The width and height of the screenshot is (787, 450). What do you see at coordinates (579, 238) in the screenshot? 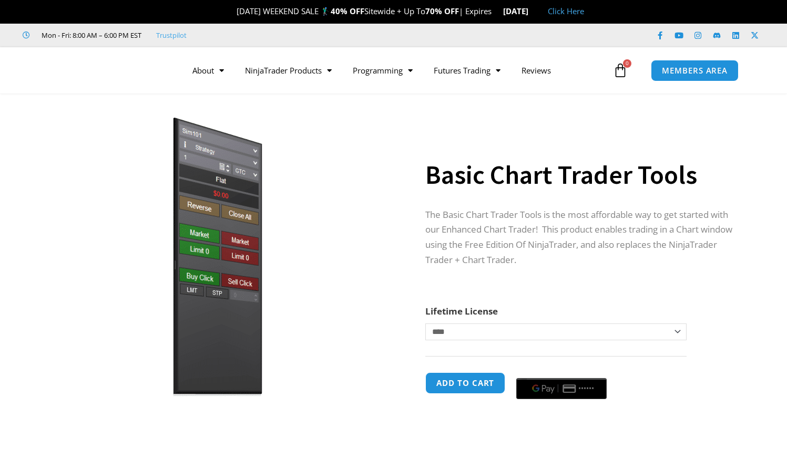
I see `p: The Basic Chart Trader Tools is the most affordable way to get started with our Enhanced Chart Tr...` at bounding box center [579, 238].